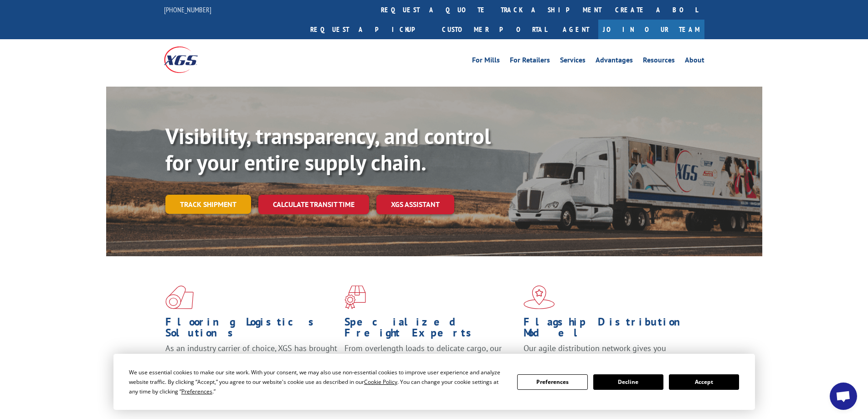 The image size is (868, 419). Describe the element at coordinates (318, 382) in the screenshot. I see `div: We use essential cookies to make our site work. With your consent, we may also use non-essential ...` at that location.